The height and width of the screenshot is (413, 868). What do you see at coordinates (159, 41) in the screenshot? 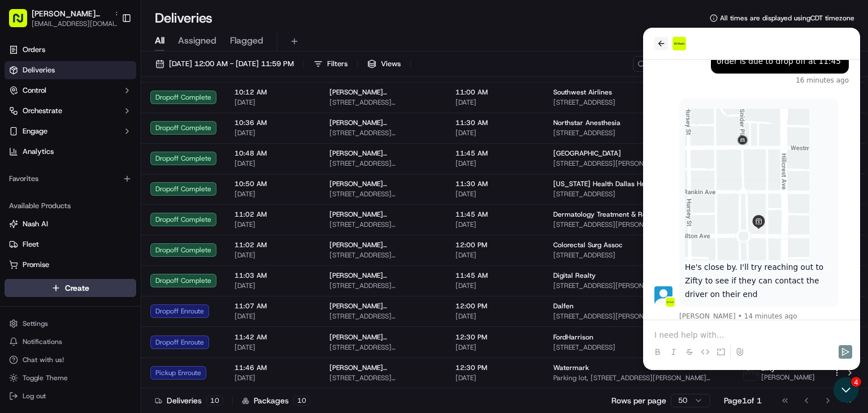
I see `span: All` at bounding box center [159, 41].